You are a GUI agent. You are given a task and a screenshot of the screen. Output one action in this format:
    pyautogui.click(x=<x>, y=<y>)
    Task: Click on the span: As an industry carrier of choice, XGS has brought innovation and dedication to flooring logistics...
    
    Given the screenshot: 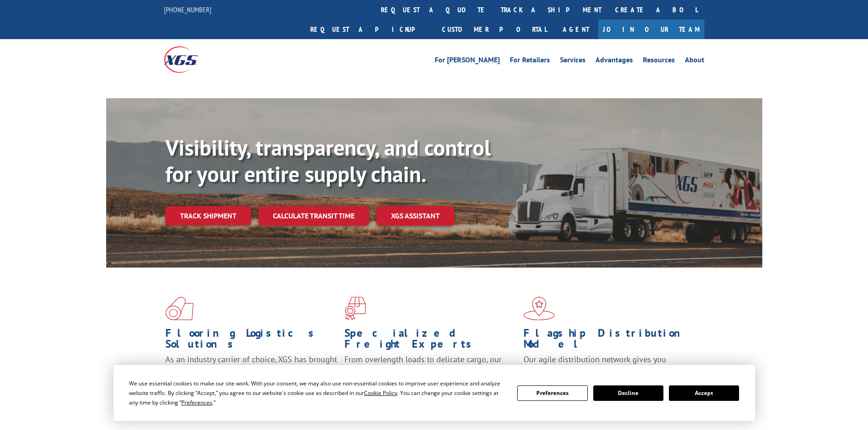 What is the action you would take?
    pyautogui.click(x=251, y=370)
    